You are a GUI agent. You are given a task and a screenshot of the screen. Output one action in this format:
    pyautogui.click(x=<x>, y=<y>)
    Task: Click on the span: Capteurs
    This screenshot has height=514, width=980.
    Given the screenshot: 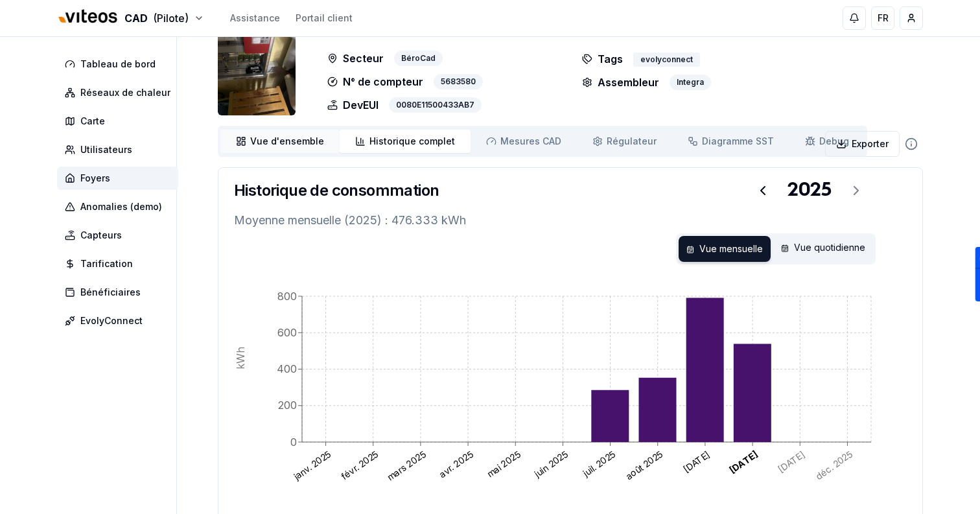 What is the action you would take?
    pyautogui.click(x=101, y=235)
    